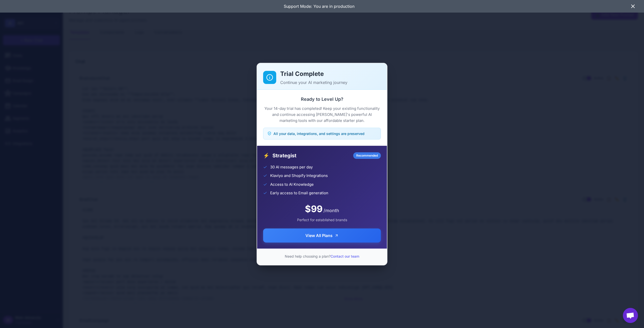 The image size is (644, 328). I want to click on span: Strategist, so click(311, 156).